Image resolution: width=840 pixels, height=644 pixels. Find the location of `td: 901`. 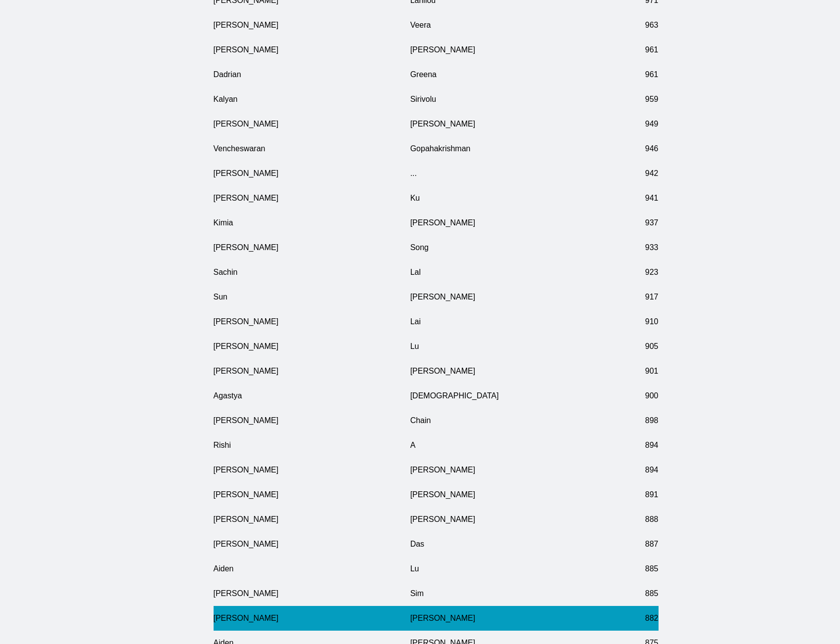

td: 901 is located at coordinates (633, 371).